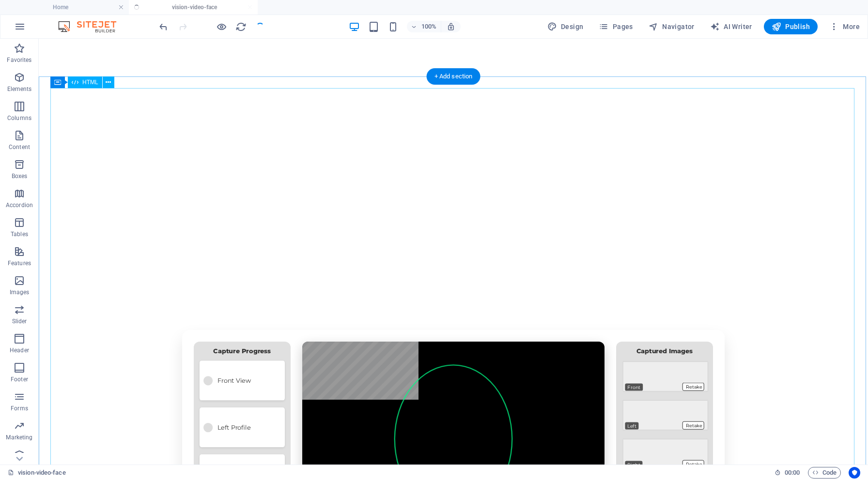 The image size is (868, 480). What do you see at coordinates (163, 26) in the screenshot?
I see `button: undo` at bounding box center [163, 26].